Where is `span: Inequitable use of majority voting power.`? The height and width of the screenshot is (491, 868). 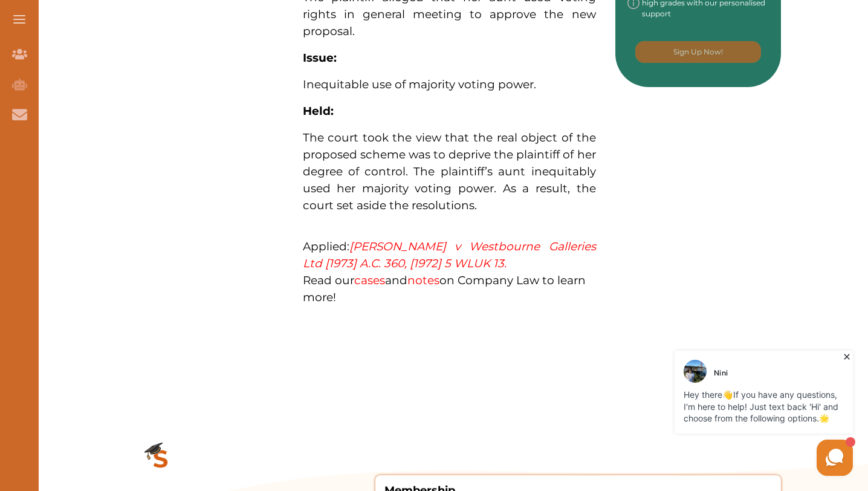 span: Inequitable use of majority voting power. is located at coordinates (419, 84).